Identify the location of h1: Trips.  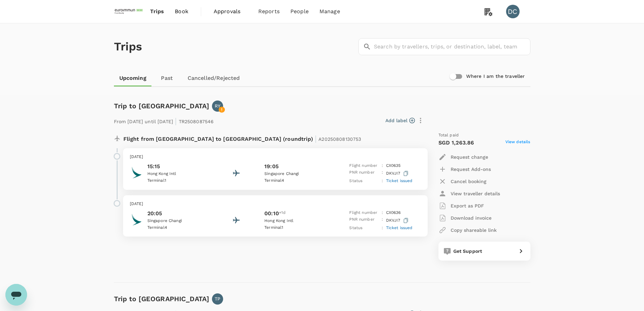
(128, 47).